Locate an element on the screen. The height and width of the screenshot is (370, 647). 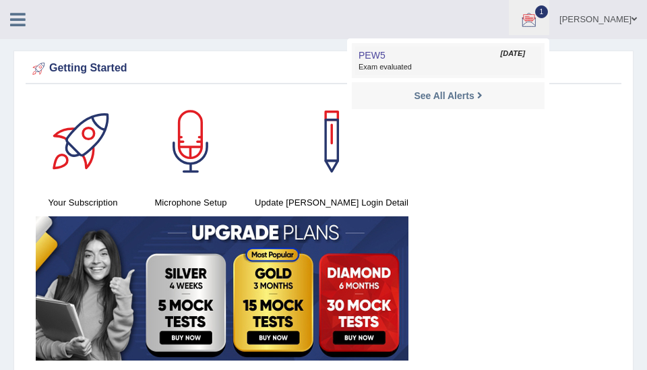
h4: Microphone Setup is located at coordinates (191, 202).